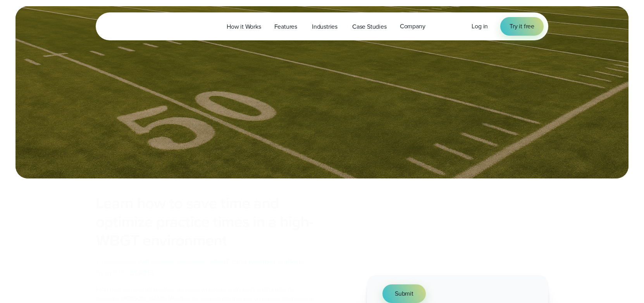 The width and height of the screenshot is (644, 303). I want to click on span: Log in, so click(480, 26).